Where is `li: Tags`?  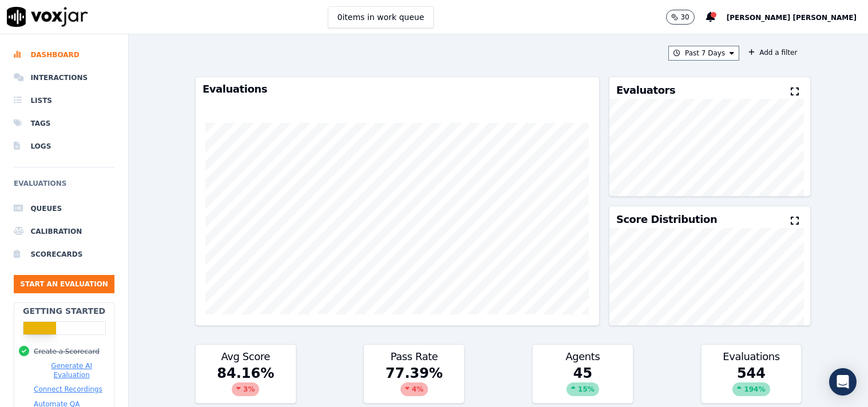 li: Tags is located at coordinates (64, 124).